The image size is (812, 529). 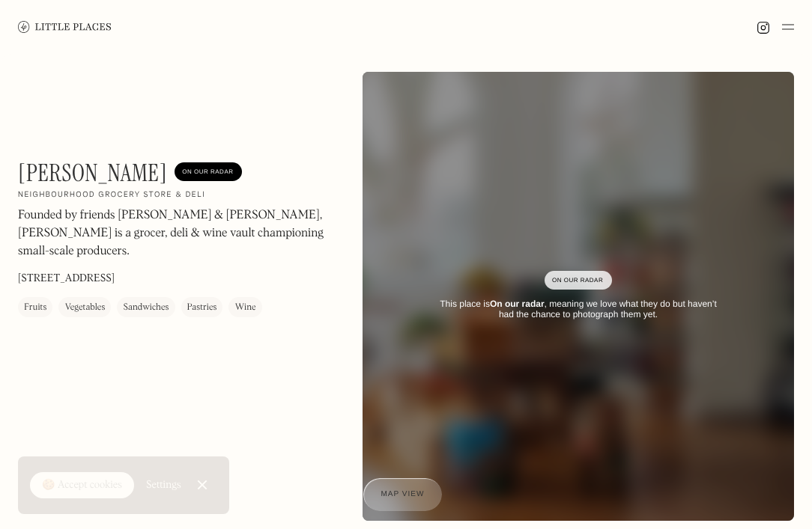 What do you see at coordinates (245, 308) in the screenshot?
I see `div: Wine` at bounding box center [245, 308].